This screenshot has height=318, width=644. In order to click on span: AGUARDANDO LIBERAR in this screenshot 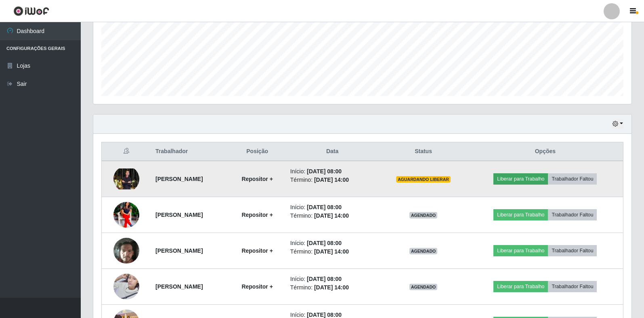, I will do `click(423, 180)`.